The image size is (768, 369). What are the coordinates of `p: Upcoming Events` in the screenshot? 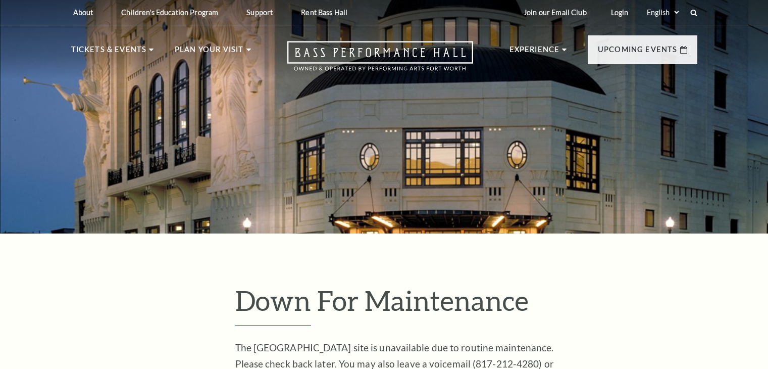 It's located at (638, 53).